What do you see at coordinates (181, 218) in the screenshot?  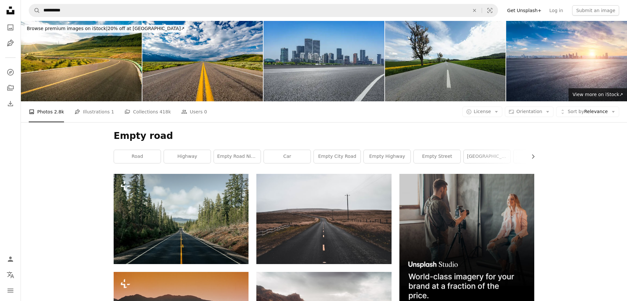 I see `img: an empty road surrounded by trees and mountains` at bounding box center [181, 218].